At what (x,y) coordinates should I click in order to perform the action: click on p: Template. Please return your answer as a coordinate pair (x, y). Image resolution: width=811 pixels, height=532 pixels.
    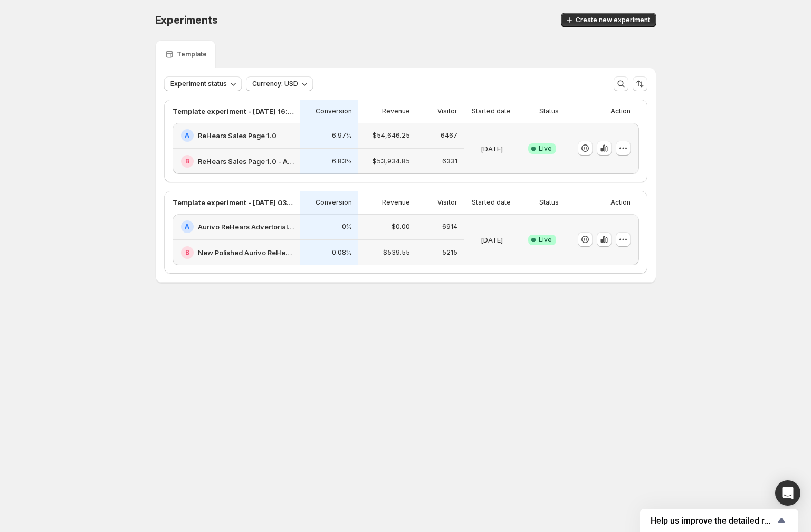
    Looking at the image, I should click on (191, 54).